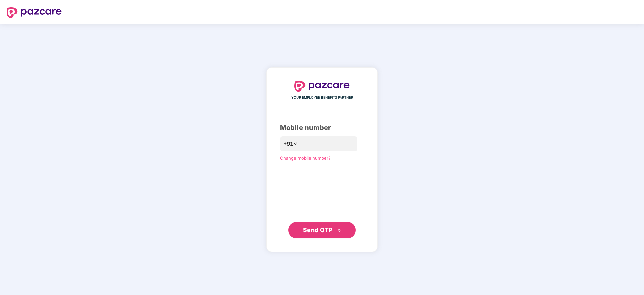 This screenshot has width=644, height=295. What do you see at coordinates (296, 144) in the screenshot?
I see `span: down` at bounding box center [296, 144].